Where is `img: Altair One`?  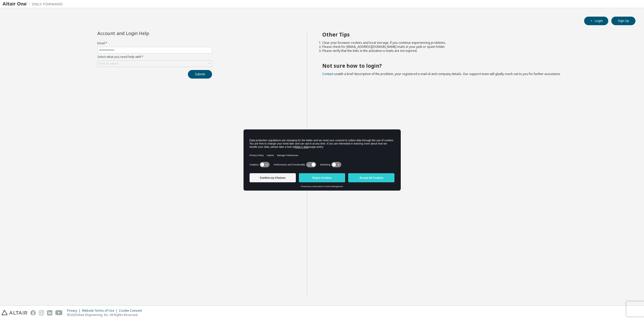 img: Altair One is located at coordinates (34, 4).